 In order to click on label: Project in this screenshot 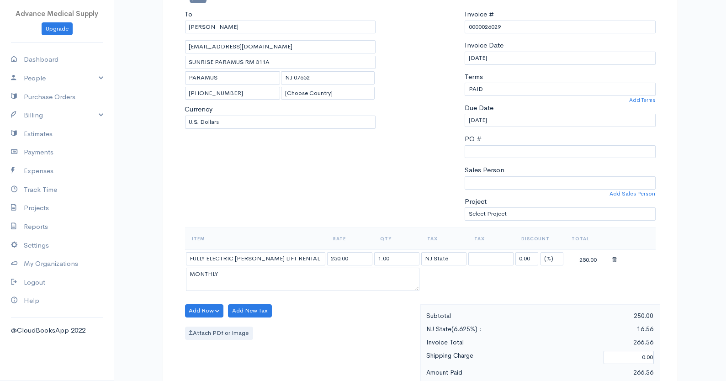, I will do `click(476, 201)`.